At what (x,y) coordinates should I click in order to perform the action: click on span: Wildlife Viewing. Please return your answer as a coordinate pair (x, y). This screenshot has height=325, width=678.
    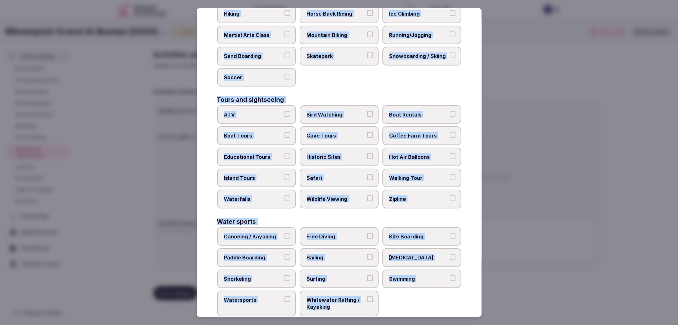
    Looking at the image, I should click on (336, 199).